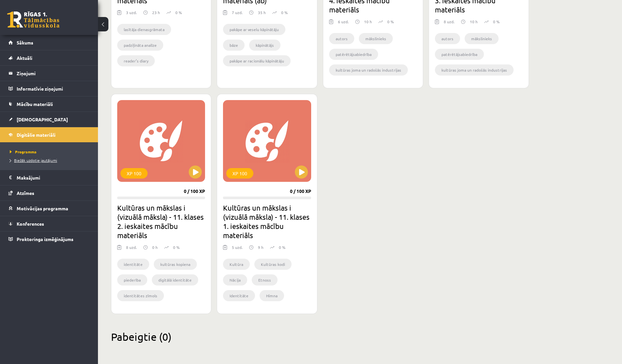 This screenshot has width=622, height=364. What do you see at coordinates (266, 221) in the screenshot?
I see `h2: Kultūras un mākslas i (vizuālā māksla) - 11. klases 1. ieskaites mācību materiāls` at bounding box center [266, 221].